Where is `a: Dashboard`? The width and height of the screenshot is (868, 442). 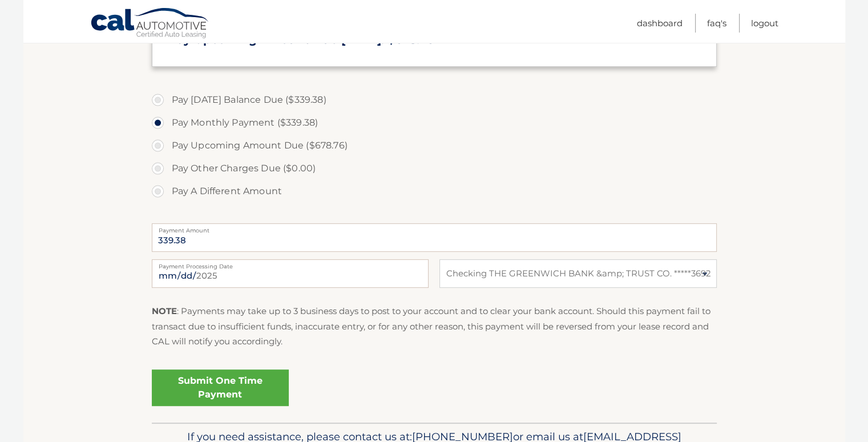
a: Dashboard is located at coordinates (659, 23).